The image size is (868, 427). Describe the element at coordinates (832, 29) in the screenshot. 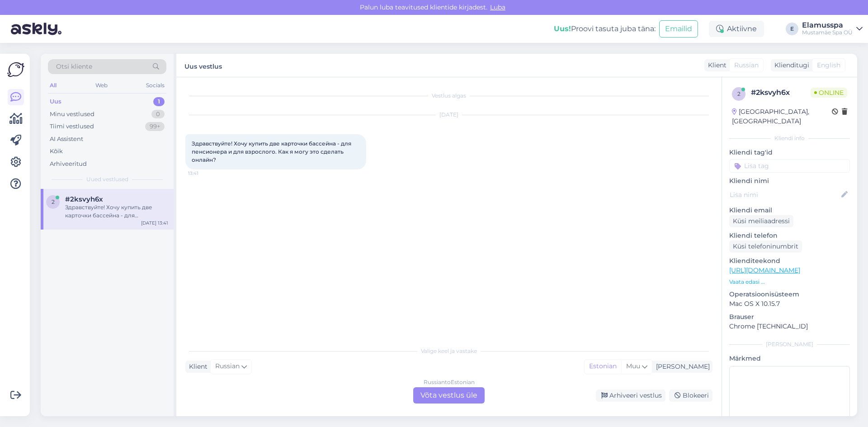

I see `a: ElamusspaMustamäe Spa OÜ` at that location.